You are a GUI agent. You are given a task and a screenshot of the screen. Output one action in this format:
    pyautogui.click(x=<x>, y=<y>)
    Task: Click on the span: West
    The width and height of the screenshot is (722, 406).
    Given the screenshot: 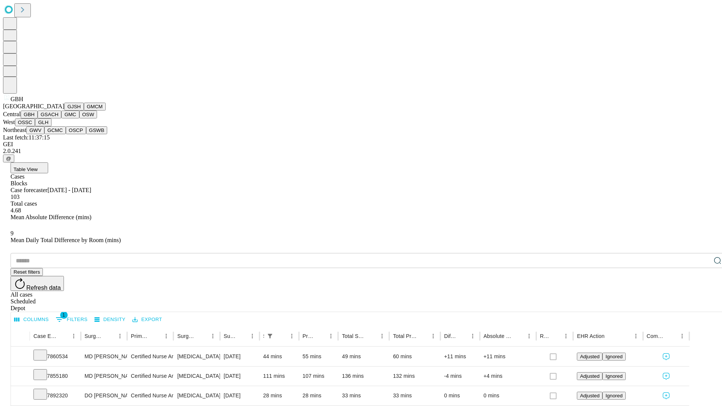 What is the action you would take?
    pyautogui.click(x=9, y=122)
    